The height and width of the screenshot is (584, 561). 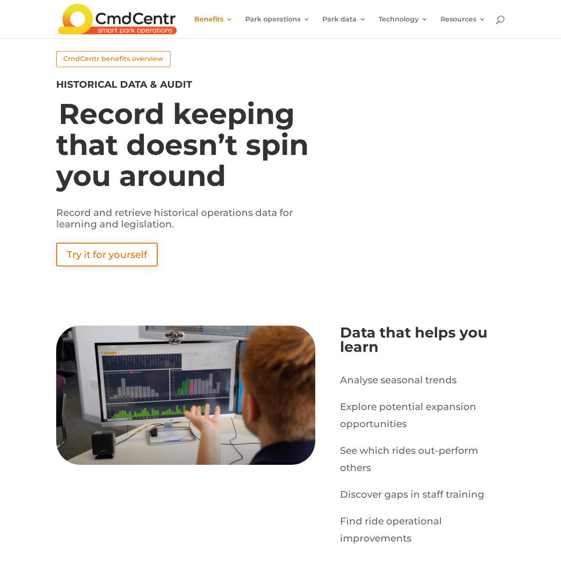 I want to click on b: Data that helps you learn, so click(x=414, y=339).